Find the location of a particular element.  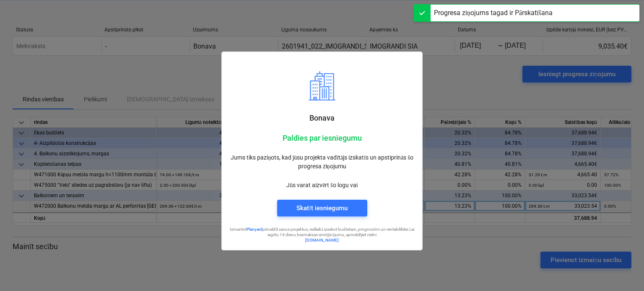

button: Skatīt iesniegumu is located at coordinates (322, 208).